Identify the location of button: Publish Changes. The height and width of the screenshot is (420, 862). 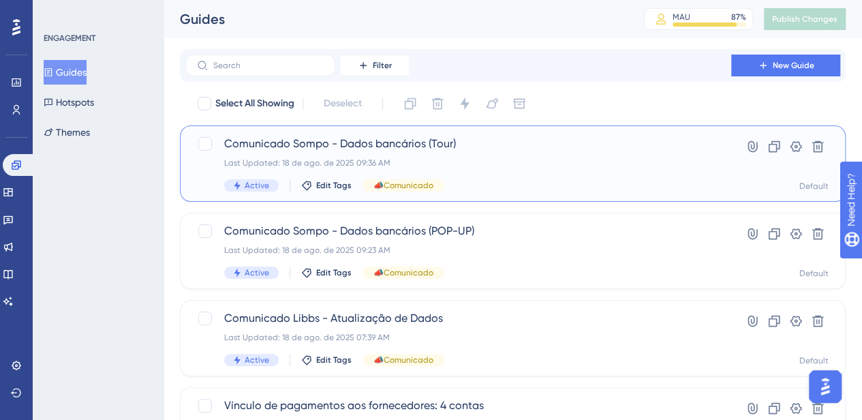
(805, 19).